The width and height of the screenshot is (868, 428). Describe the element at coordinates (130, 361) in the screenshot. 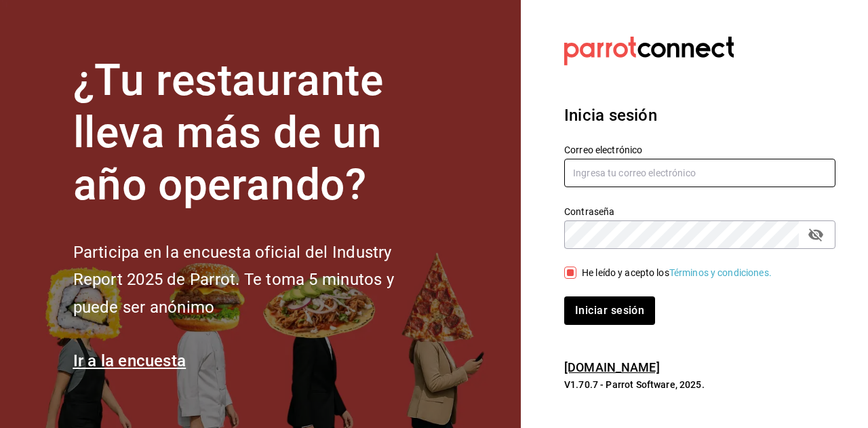

I see `a: Ir a la encuesta` at that location.